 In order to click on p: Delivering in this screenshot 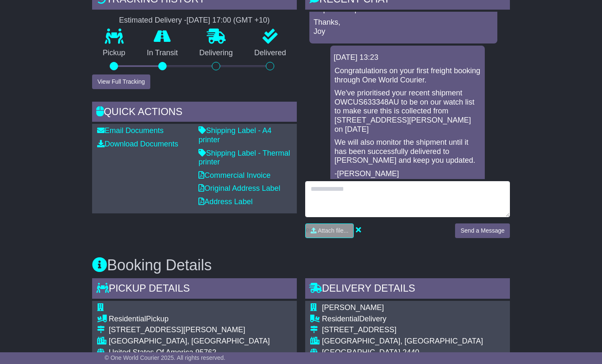, I will do `click(215, 53)`.